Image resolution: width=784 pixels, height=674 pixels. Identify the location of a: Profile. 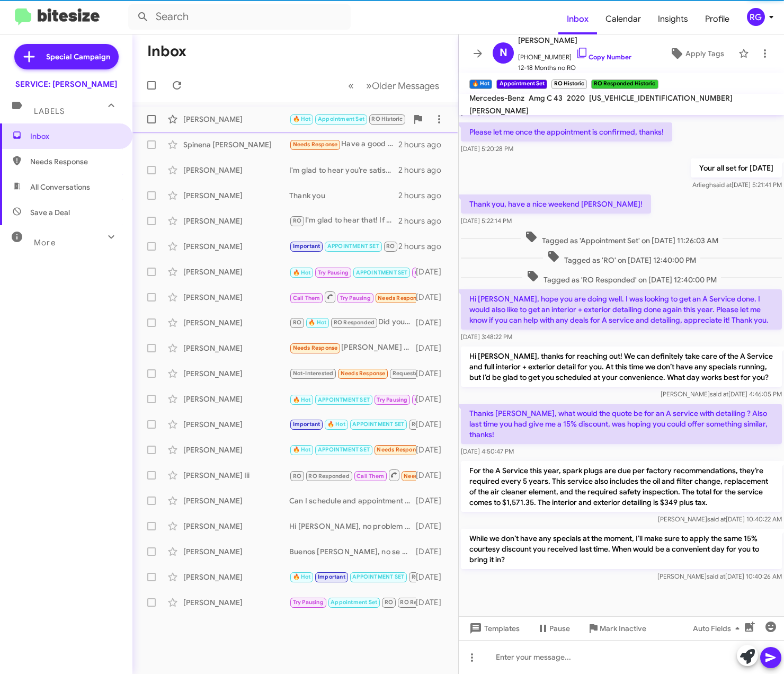
(717, 19).